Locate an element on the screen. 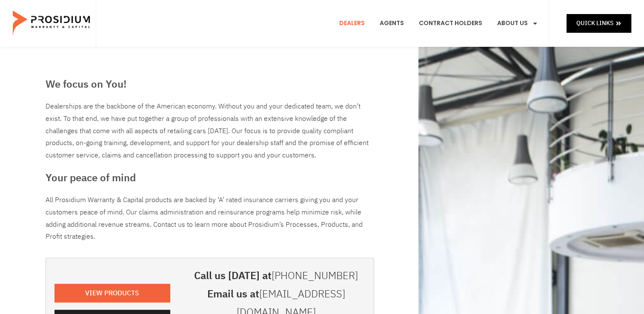  a: Quick Links is located at coordinates (599, 23).